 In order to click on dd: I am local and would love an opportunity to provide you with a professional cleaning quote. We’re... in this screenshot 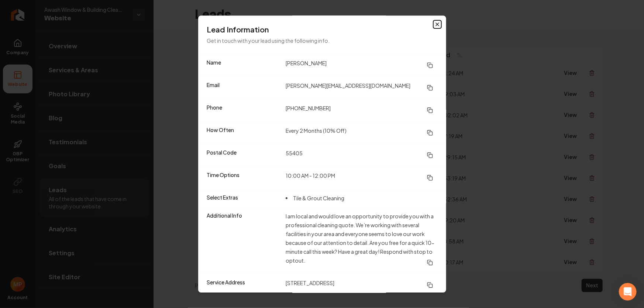, I will do `click(361, 241)`.